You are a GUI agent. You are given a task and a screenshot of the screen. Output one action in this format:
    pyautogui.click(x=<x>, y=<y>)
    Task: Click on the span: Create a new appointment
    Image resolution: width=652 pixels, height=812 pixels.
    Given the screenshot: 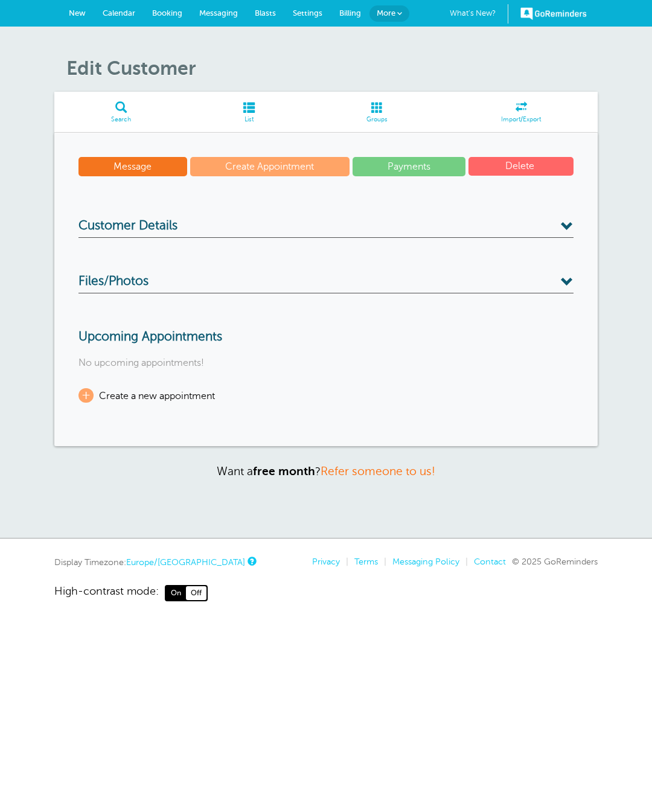 What is the action you would take?
    pyautogui.click(x=157, y=396)
    